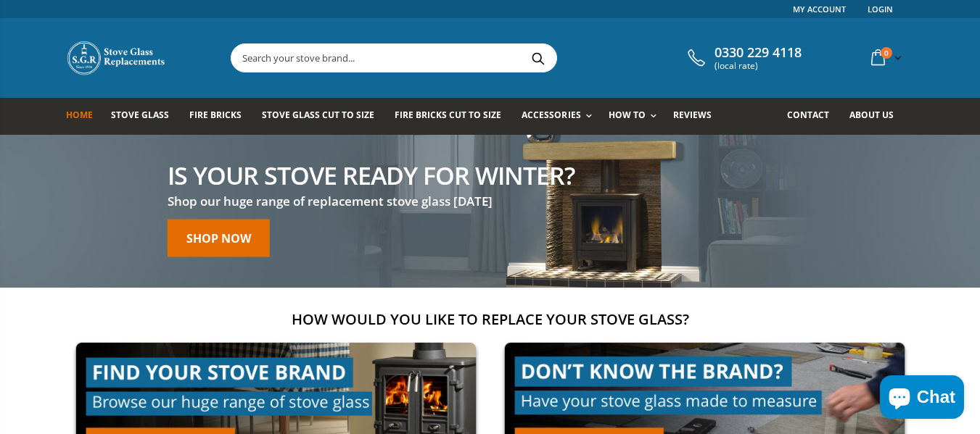 This screenshot has width=980, height=434. I want to click on input: Search your stove brand..., so click(475, 58).